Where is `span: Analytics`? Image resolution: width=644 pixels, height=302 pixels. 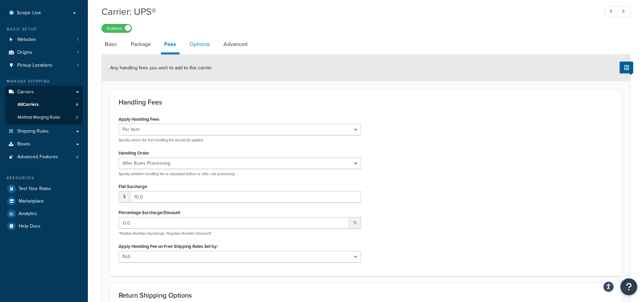 span: Analytics is located at coordinates (28, 214).